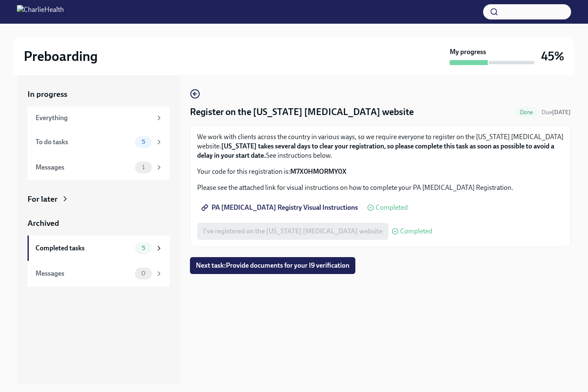 This screenshot has height=392, width=588. I want to click on button: Next task:Provide documents for your I9 verification, so click(272, 266).